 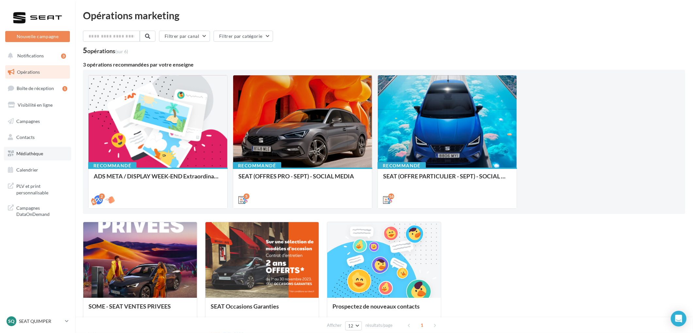 What do you see at coordinates (65, 89) in the screenshot?
I see `div: 1` at bounding box center [65, 89].